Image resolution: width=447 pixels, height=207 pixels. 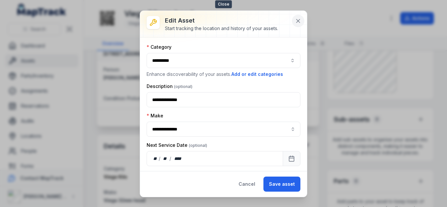 What do you see at coordinates (221, 28) in the screenshot?
I see `div: Start tracking the location and history of your assets.` at bounding box center [221, 28].